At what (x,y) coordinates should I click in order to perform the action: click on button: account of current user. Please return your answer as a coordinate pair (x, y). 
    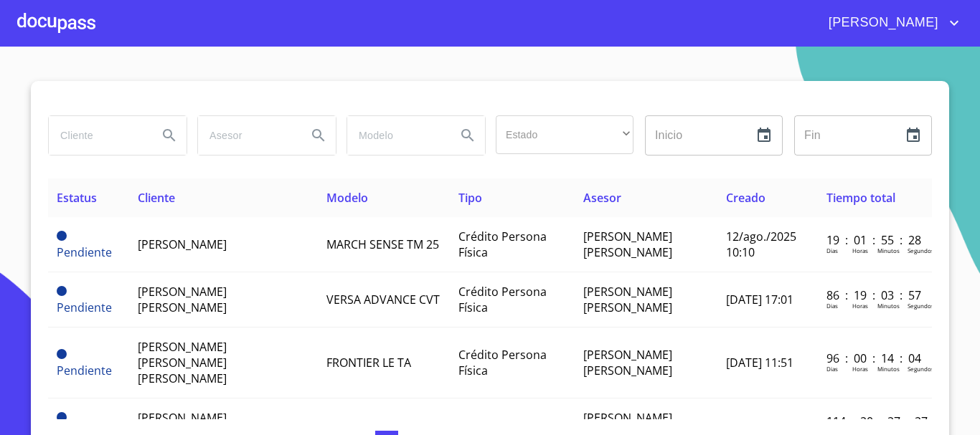
    Looking at the image, I should click on (890, 23).